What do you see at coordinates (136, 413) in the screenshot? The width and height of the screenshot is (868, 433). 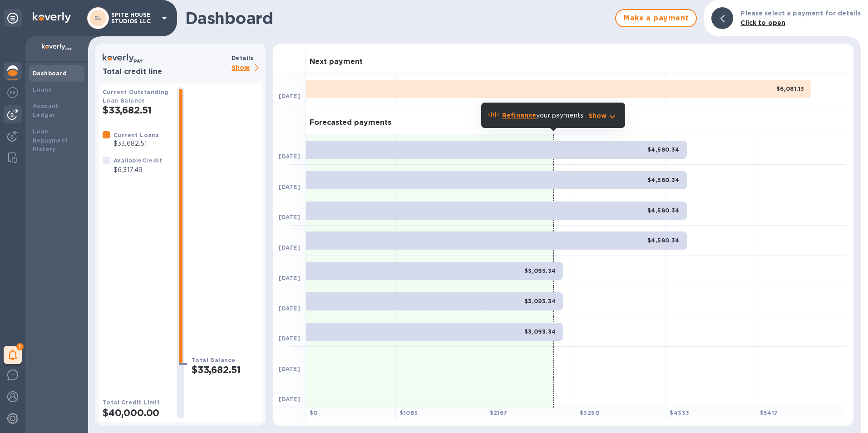 I see `h2: $40,000.00` at bounding box center [136, 413].